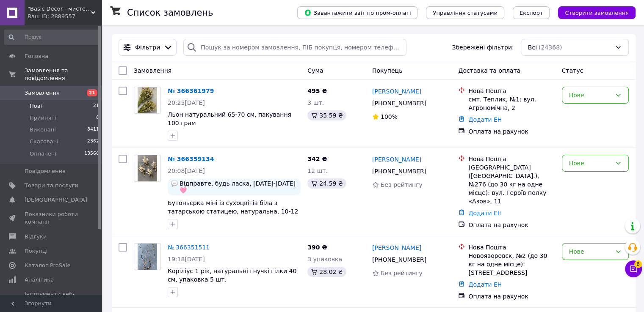 The height and width of the screenshot is (312, 644). I want to click on a: Бутоньєрка міні із сухоцвітів біла з татарською статицею, натуральна, 10-12 см, льон, лагурус, [D..., so click(233, 216).